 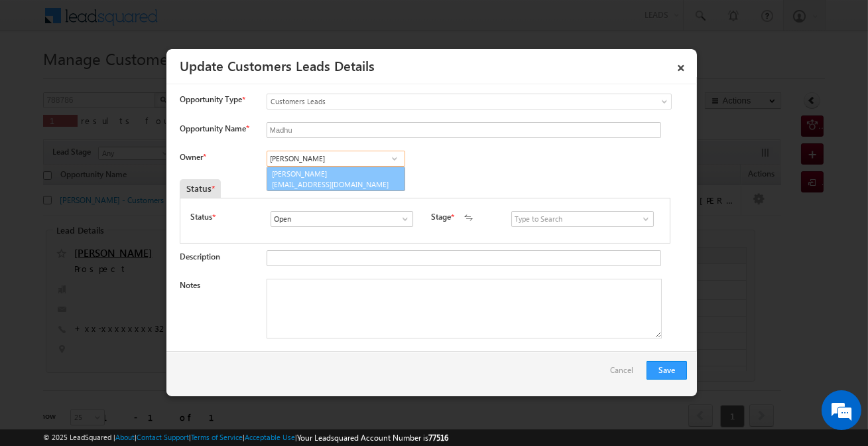 What do you see at coordinates (441, 217) in the screenshot?
I see `label: Stage` at bounding box center [441, 217].